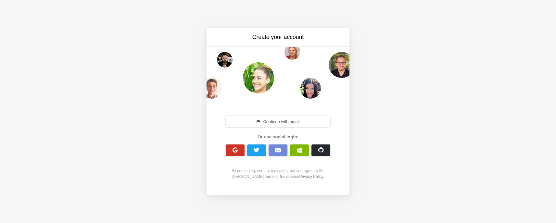 The image size is (556, 223). What do you see at coordinates (278, 137) in the screenshot?
I see `div: Or use social login:` at bounding box center [278, 137].